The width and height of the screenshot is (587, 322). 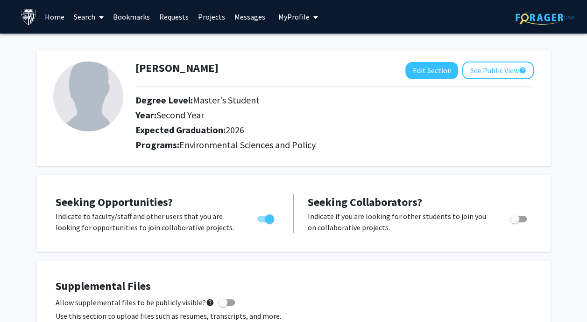 I want to click on span: 2026, so click(x=235, y=130).